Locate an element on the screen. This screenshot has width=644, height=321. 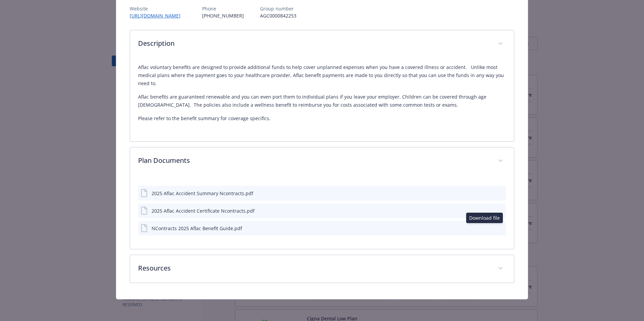
div: NContracts 2025 Aflac Benefit Guide.pdf is located at coordinates (196, 228).